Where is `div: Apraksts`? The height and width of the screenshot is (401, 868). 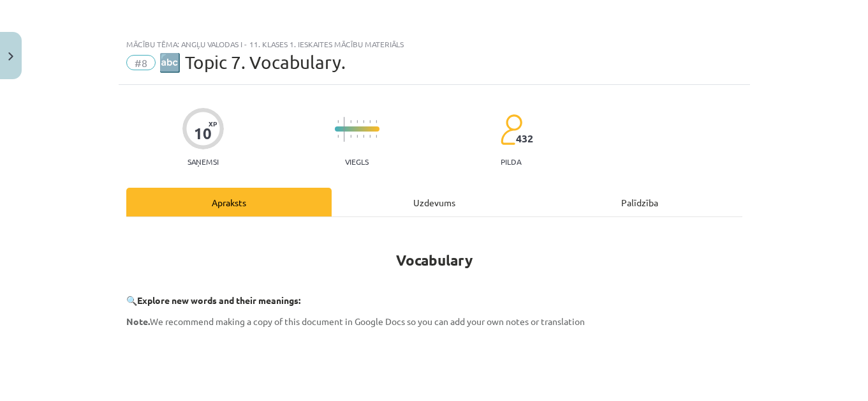 div: Apraksts is located at coordinates (229, 201).